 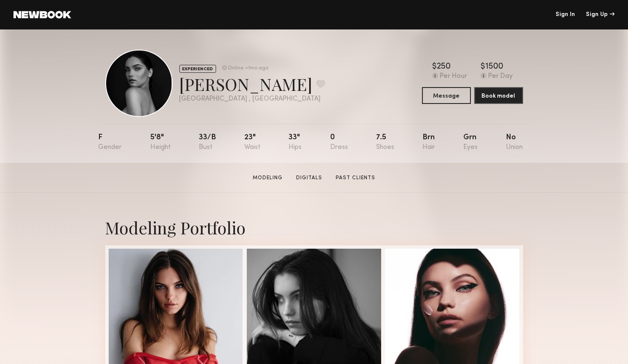 I want to click on div: Grn, so click(x=470, y=142).